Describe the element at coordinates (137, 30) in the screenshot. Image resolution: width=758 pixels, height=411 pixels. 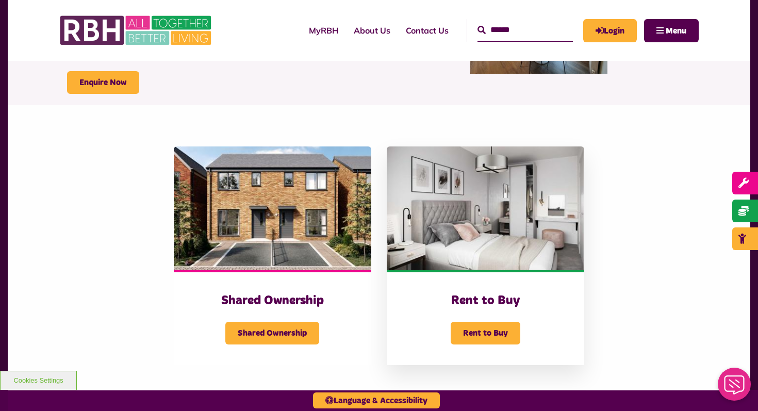
I see `img: RBH` at that location.